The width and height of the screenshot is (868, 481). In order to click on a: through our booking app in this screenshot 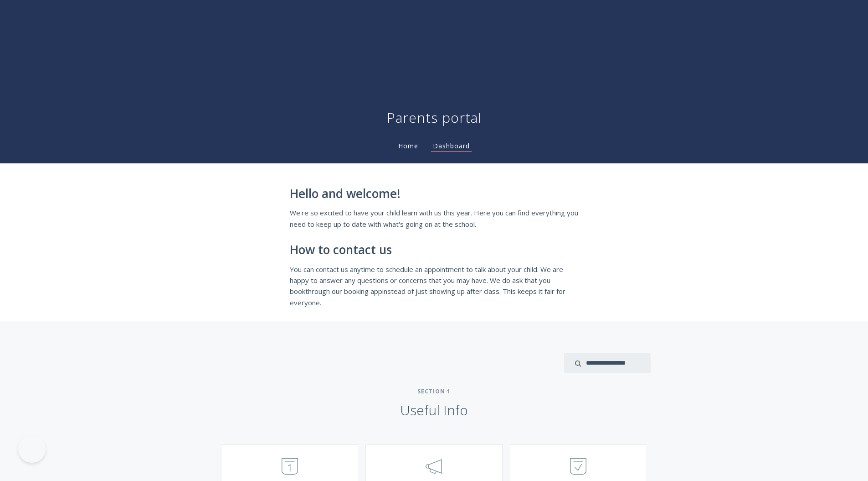, I will do `click(344, 291)`.